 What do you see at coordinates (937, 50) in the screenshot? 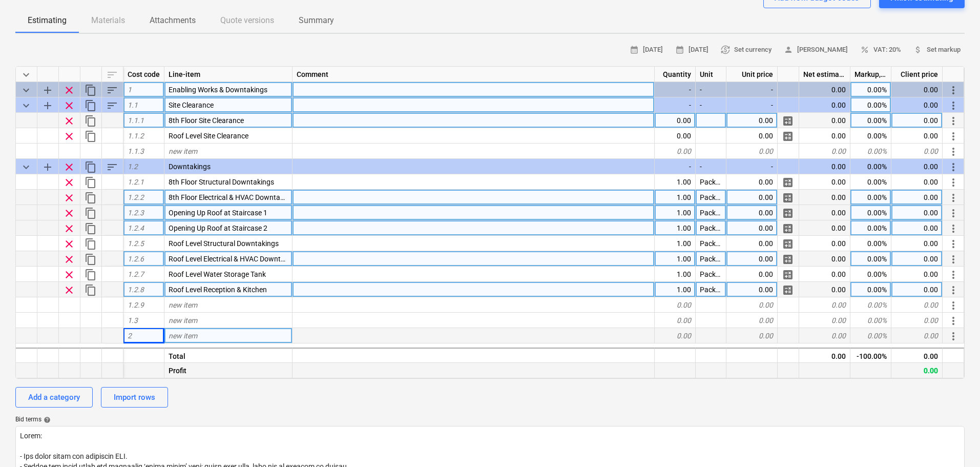
I see `span: Set markup` at bounding box center [937, 50].